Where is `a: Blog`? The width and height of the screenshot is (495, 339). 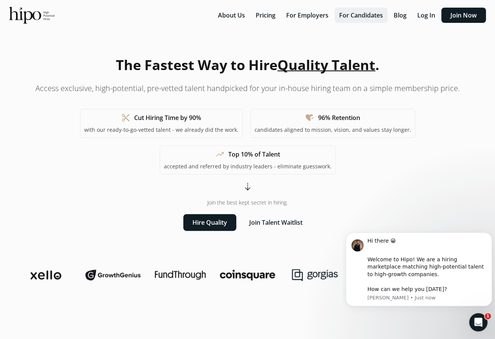
a: Blog is located at coordinates (401, 15).